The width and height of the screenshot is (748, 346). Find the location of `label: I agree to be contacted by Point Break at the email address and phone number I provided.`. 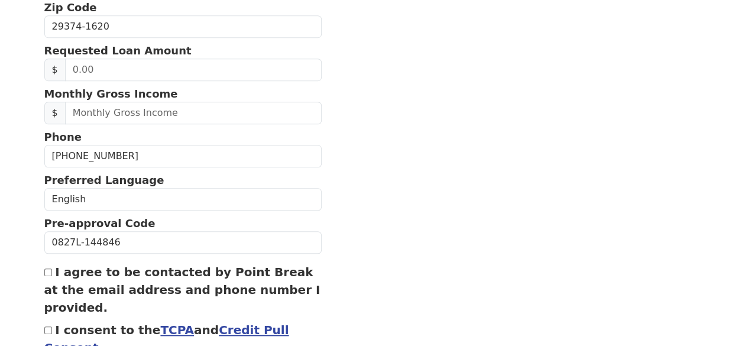

label: I agree to be contacted by Point Break at the email address and phone number I provided. is located at coordinates (182, 290).